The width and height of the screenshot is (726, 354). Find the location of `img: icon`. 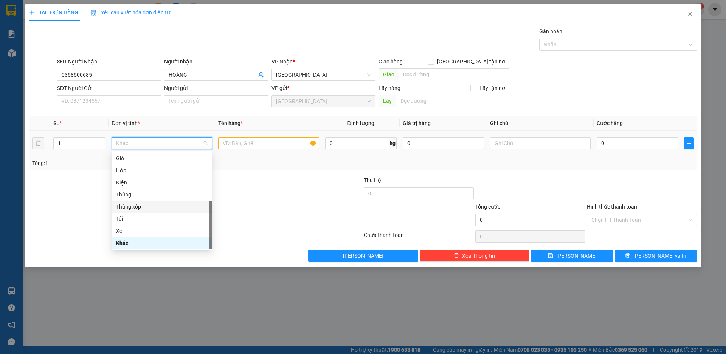

img: icon is located at coordinates (93, 13).